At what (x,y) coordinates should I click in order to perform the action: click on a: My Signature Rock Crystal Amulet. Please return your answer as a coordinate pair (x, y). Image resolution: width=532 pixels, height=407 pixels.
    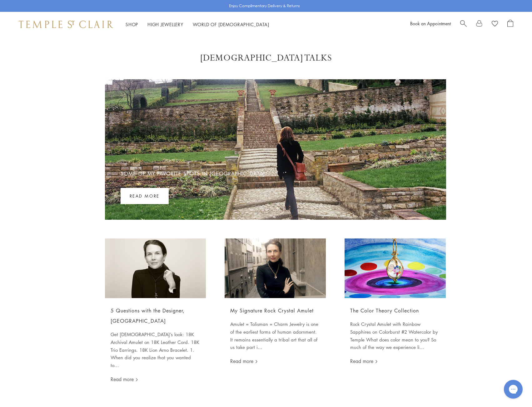
    Looking at the image, I should click on (272, 311).